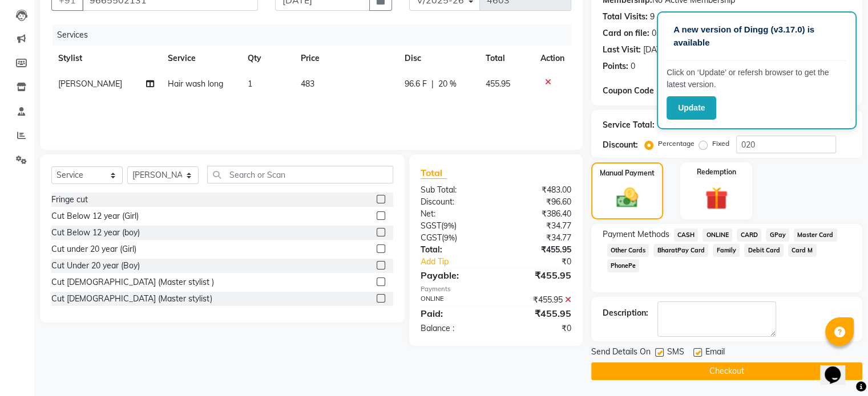 The height and width of the screenshot is (396, 868). What do you see at coordinates (415, 84) in the screenshot?
I see `span: 96.6 F` at bounding box center [415, 84].